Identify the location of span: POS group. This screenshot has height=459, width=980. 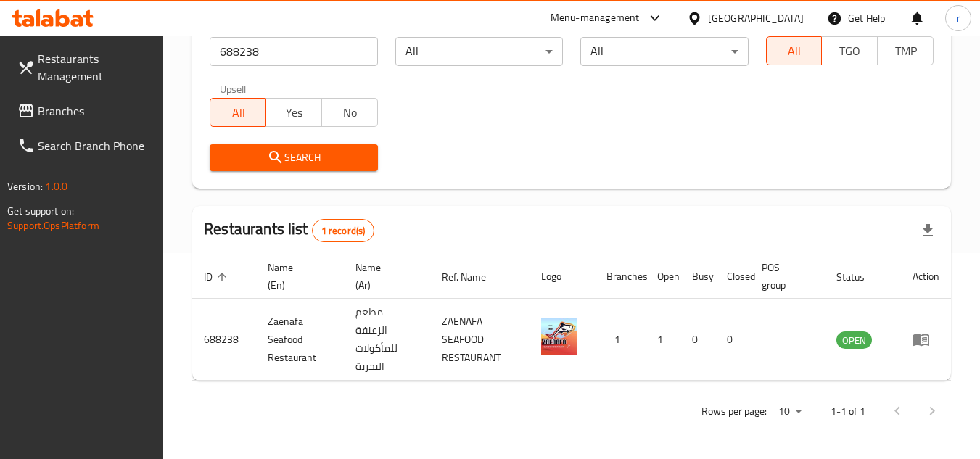
(784, 276).